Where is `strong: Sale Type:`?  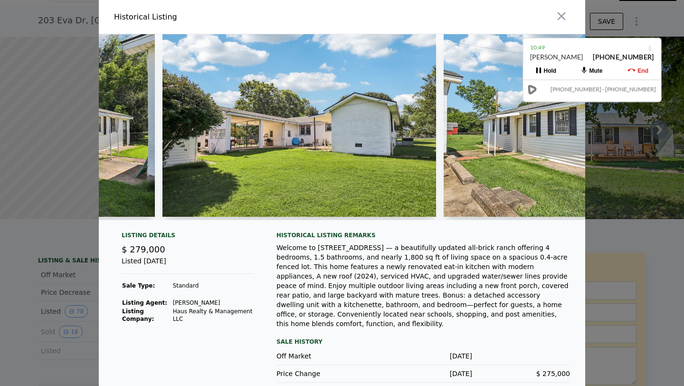
strong: Sale Type: is located at coordinates (138, 285).